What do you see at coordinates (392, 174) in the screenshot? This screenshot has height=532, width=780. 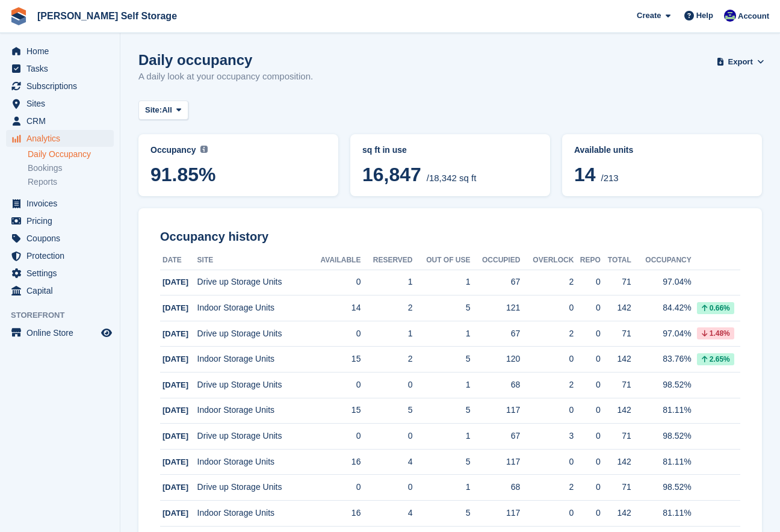 I see `span: 16,847` at bounding box center [392, 174].